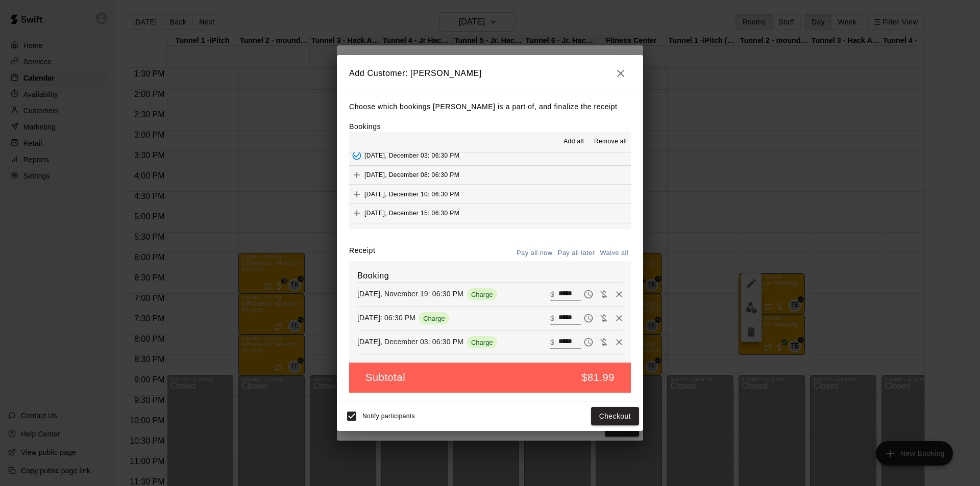 The image size is (980, 486). What do you see at coordinates (576, 253) in the screenshot?
I see `button: Pay all later` at bounding box center [576, 253].